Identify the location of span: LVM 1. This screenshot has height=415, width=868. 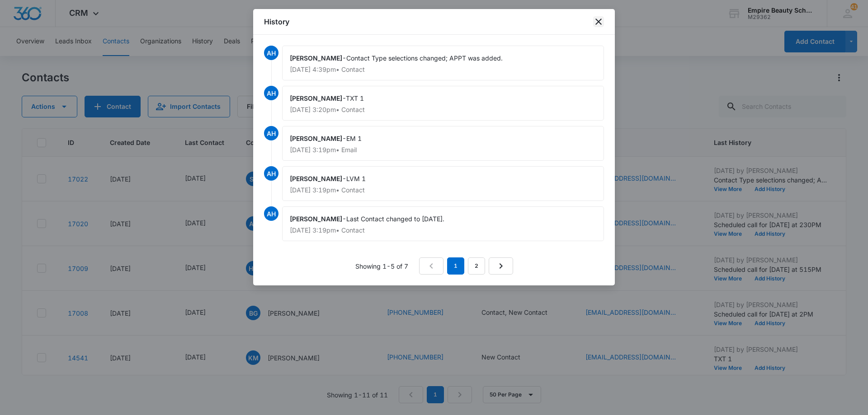
(356, 178).